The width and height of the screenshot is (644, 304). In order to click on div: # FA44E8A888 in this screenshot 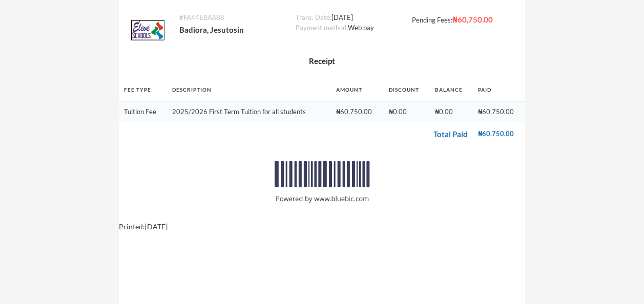, I will do `click(236, 18)`.